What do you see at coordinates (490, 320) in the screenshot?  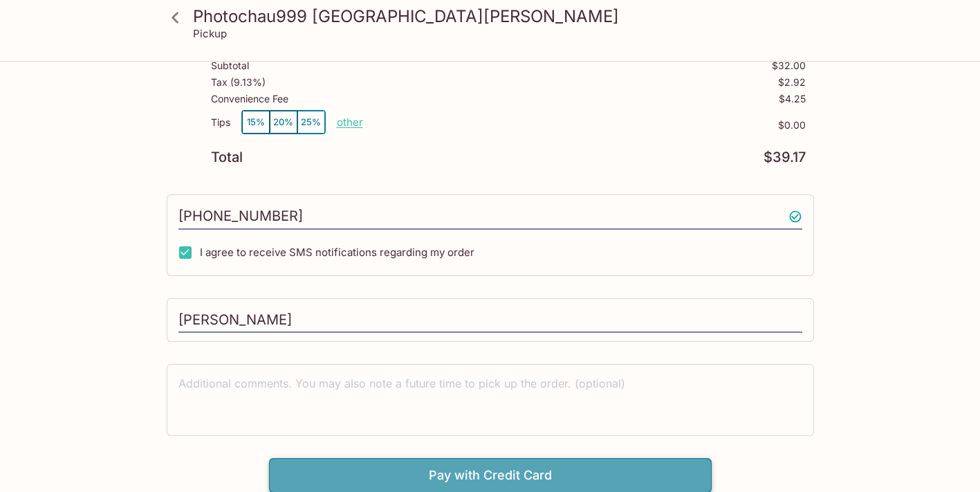 I see `input: Enter first and last name` at bounding box center [490, 320].